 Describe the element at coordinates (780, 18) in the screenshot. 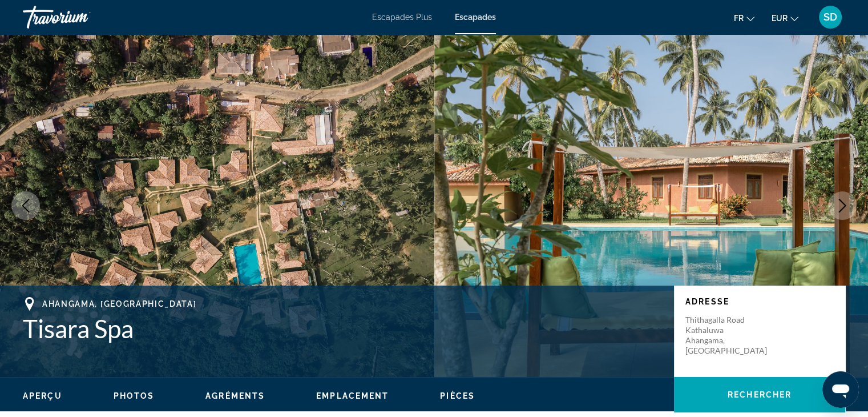

I see `font: EUR` at that location.